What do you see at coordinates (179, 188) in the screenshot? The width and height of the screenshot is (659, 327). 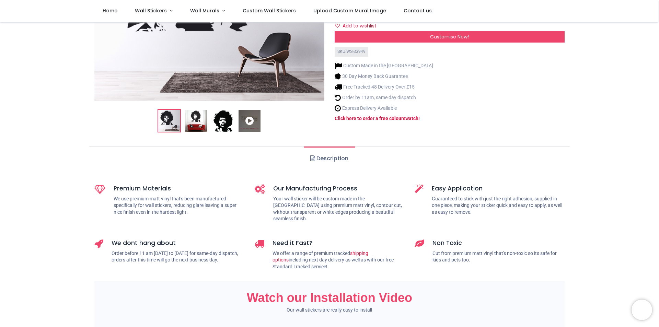 I see `h5: Premium Materials` at bounding box center [179, 188].